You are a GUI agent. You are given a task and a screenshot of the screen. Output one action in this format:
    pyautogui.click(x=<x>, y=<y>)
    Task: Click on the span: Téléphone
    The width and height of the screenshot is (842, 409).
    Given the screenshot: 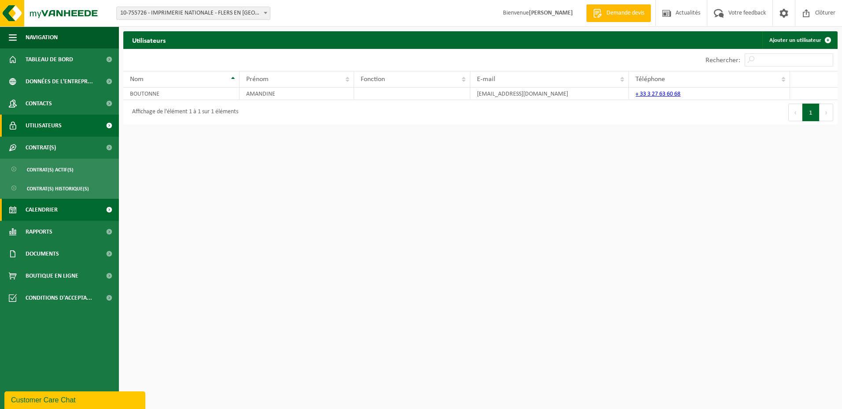 What is the action you would take?
    pyautogui.click(x=650, y=79)
    